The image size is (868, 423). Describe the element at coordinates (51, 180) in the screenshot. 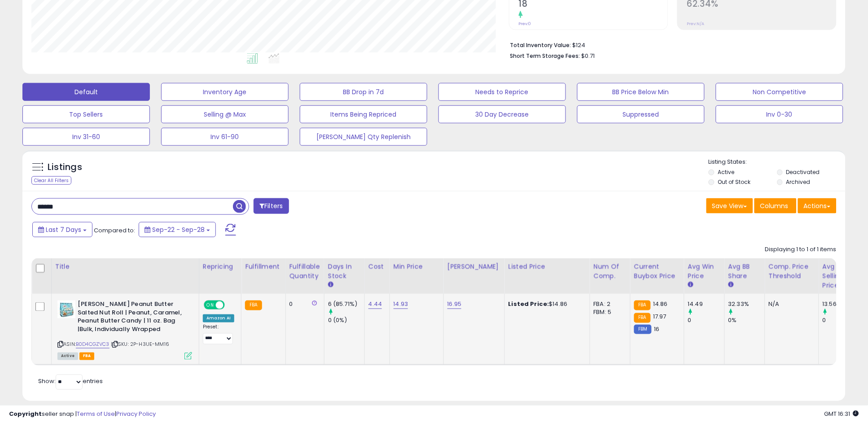

I see `div: Clear All Filters` at that location.